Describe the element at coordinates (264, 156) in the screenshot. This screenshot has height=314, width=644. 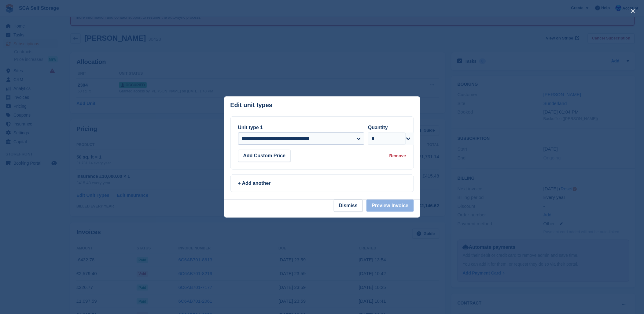
I see `button: Add Custom Price` at that location.